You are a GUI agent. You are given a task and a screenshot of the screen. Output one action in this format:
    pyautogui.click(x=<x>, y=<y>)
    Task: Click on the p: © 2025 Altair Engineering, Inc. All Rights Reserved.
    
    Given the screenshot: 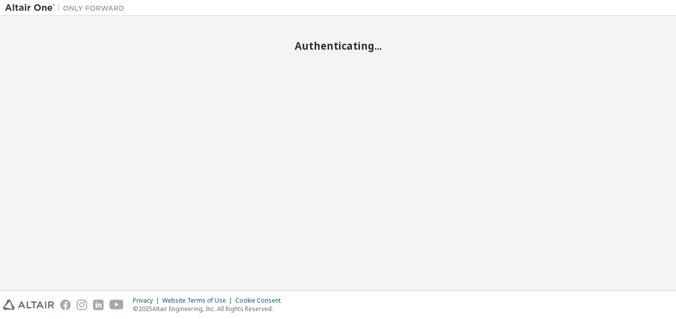 What is the action you would take?
    pyautogui.click(x=209, y=309)
    